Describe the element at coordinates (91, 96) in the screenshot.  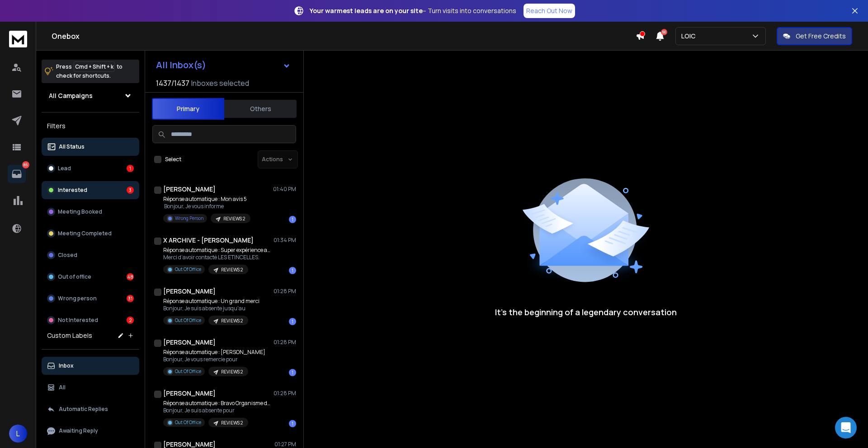
I see `button: All Campaigns` at that location.